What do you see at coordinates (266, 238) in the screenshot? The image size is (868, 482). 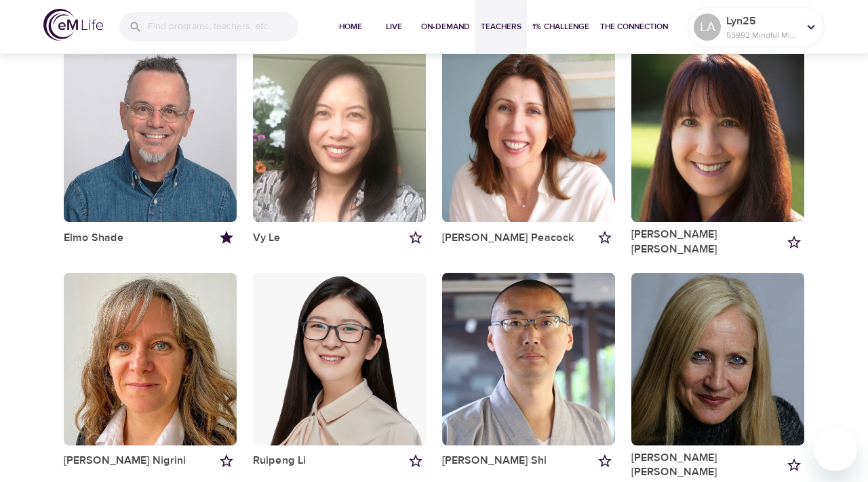 I see `a: Vy Le` at bounding box center [266, 238].